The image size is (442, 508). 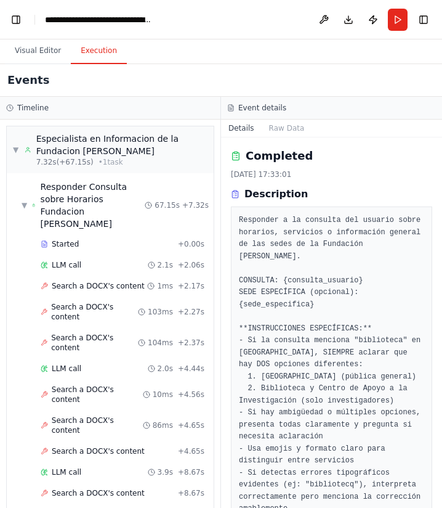 What do you see at coordinates (191, 394) in the screenshot?
I see `span: + 4.56s` at bounding box center [191, 394].